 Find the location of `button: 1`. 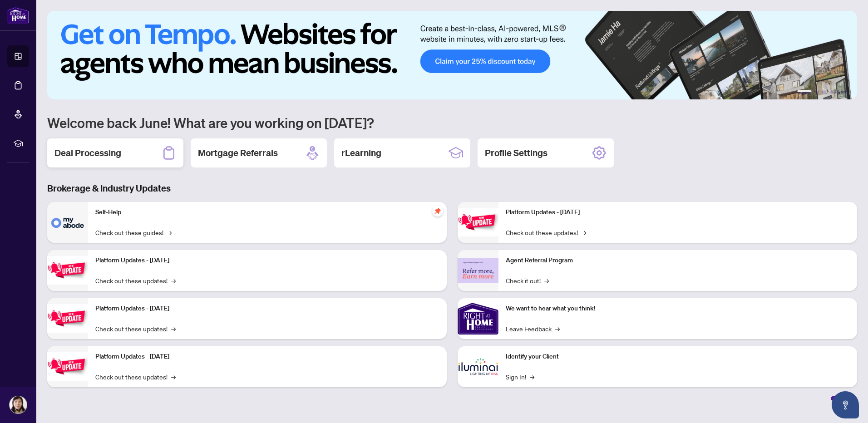

button: 1 is located at coordinates (804, 92).